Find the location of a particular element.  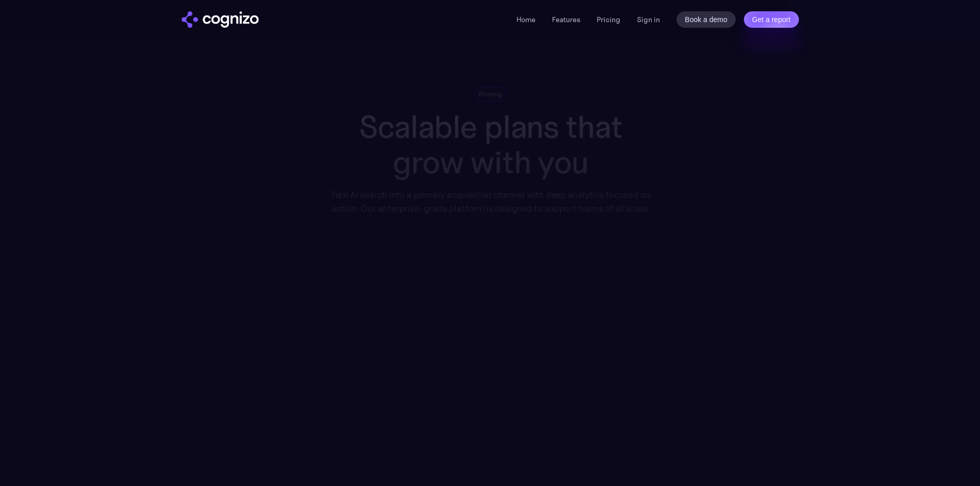

a: home is located at coordinates (220, 19).